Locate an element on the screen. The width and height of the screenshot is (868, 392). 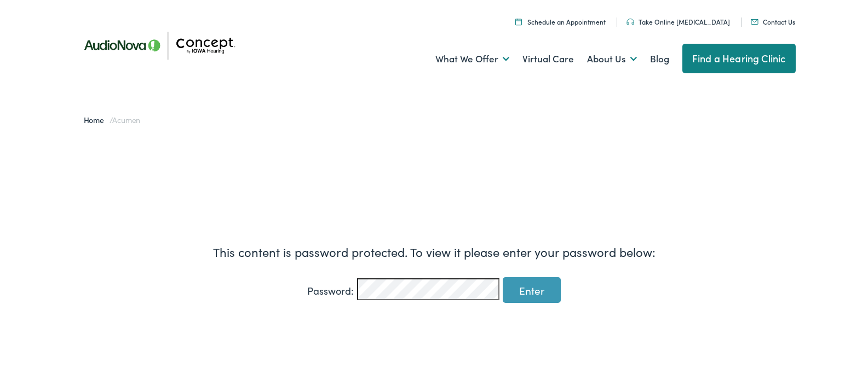
input: Enter is located at coordinates (532, 290).